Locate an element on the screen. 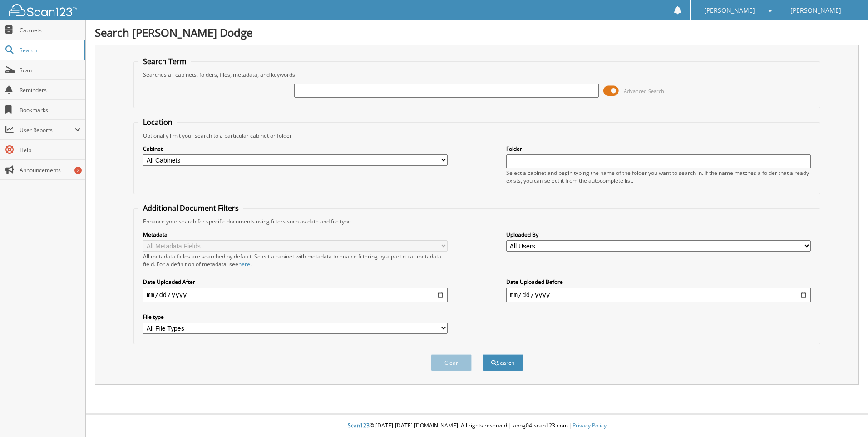 The width and height of the screenshot is (868, 437). label: Cabinet is located at coordinates (296, 148).